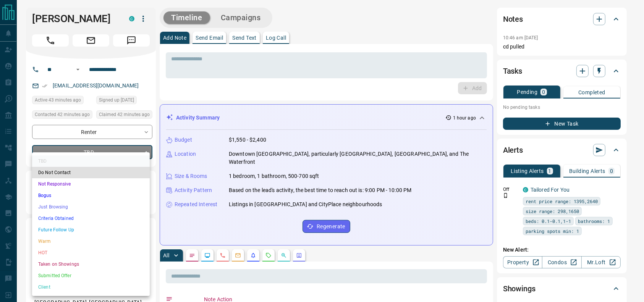 This screenshot has width=644, height=302. Describe the element at coordinates (91, 241) in the screenshot. I see `li: Warm` at that location.